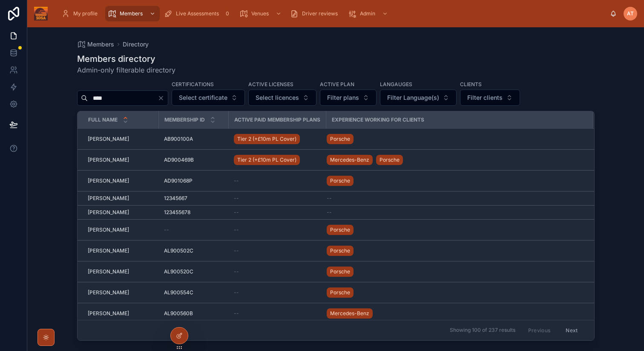 Image resolution: width=644 pixels, height=351 pixels. Describe the element at coordinates (396, 84) in the screenshot. I see `label: Langauges` at that location.